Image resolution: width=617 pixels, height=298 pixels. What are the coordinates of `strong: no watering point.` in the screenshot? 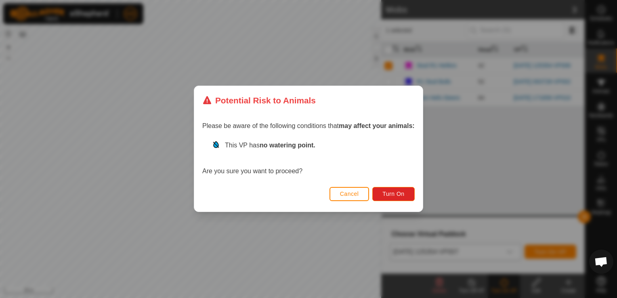 It's located at (288, 145).